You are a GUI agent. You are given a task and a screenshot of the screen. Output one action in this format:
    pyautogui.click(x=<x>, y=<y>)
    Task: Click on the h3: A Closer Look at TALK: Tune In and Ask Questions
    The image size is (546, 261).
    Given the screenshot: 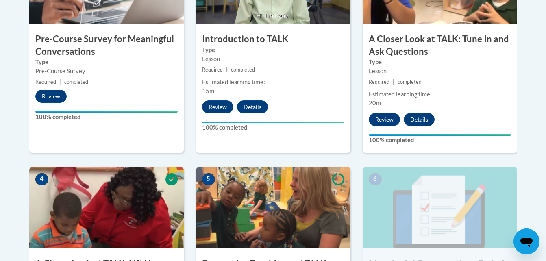 What is the action you would take?
    pyautogui.click(x=440, y=46)
    